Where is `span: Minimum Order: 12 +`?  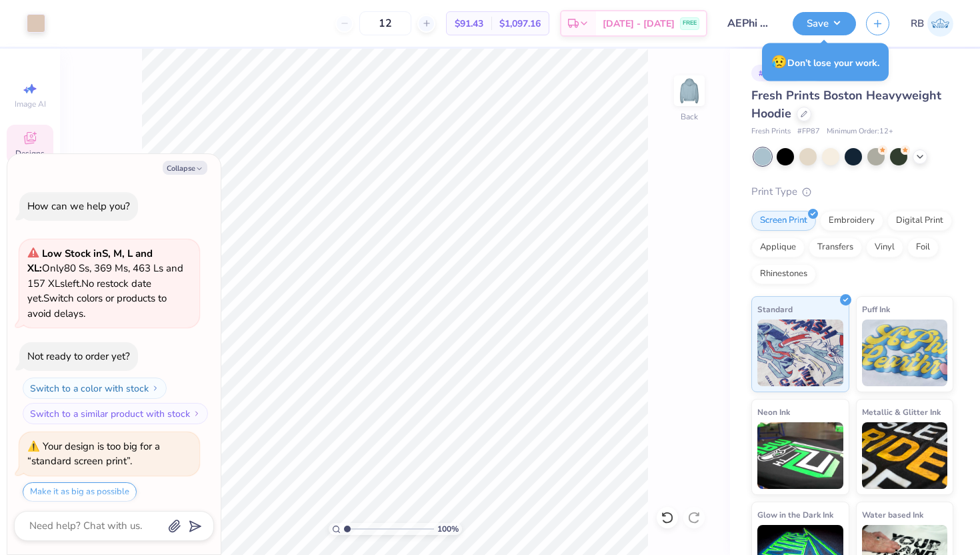
span: Minimum Order: 12 + is located at coordinates (860, 131).